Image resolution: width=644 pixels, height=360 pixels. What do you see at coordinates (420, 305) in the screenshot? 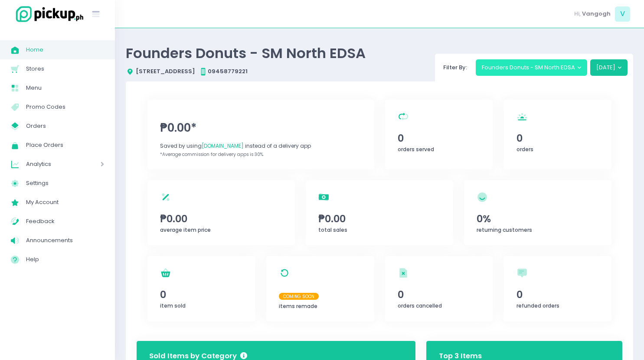
I see `span: orders cancelled` at bounding box center [420, 305].